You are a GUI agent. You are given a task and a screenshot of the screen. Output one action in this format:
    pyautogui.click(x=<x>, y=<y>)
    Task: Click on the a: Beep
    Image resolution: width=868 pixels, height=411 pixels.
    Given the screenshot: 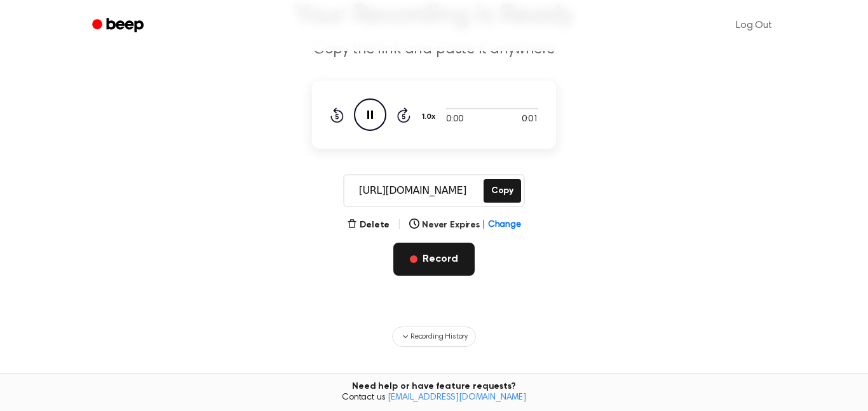 What is the action you would take?
    pyautogui.click(x=119, y=26)
    